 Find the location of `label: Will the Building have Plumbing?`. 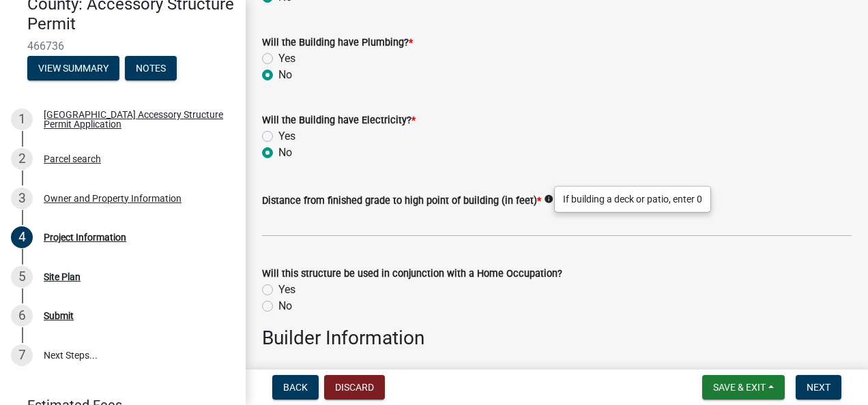

label: Will the Building have Plumbing? is located at coordinates (337, 43).